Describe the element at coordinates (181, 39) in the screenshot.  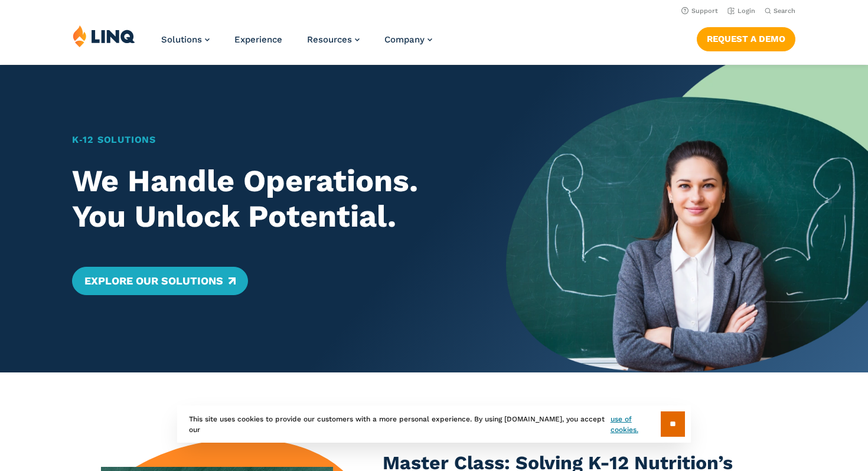
I see `span: Solutions` at that location.